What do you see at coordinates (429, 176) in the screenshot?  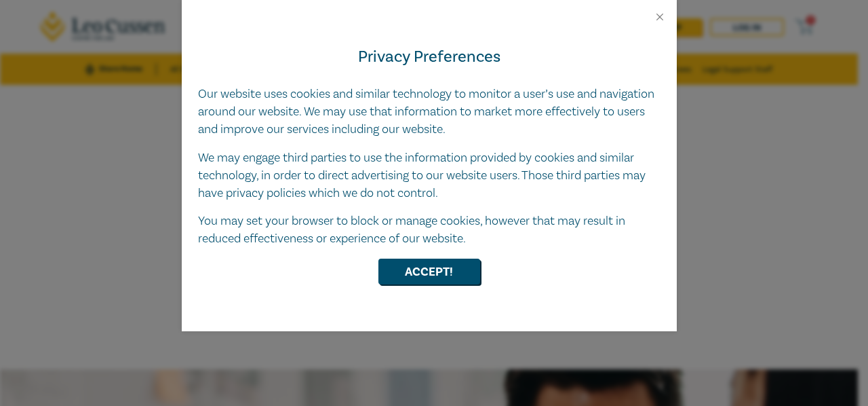 I see `p: We may engage third parties to use the information provided by cookies and similar technology, in...` at bounding box center [429, 176].